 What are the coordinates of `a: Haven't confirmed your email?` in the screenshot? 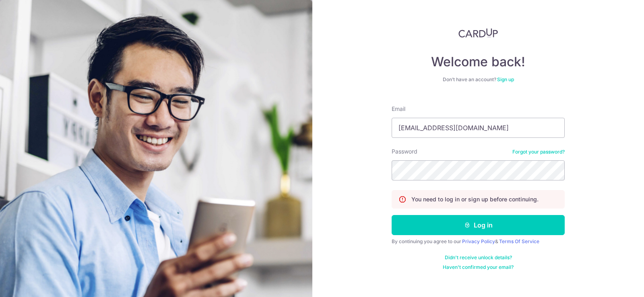 It's located at (478, 268).